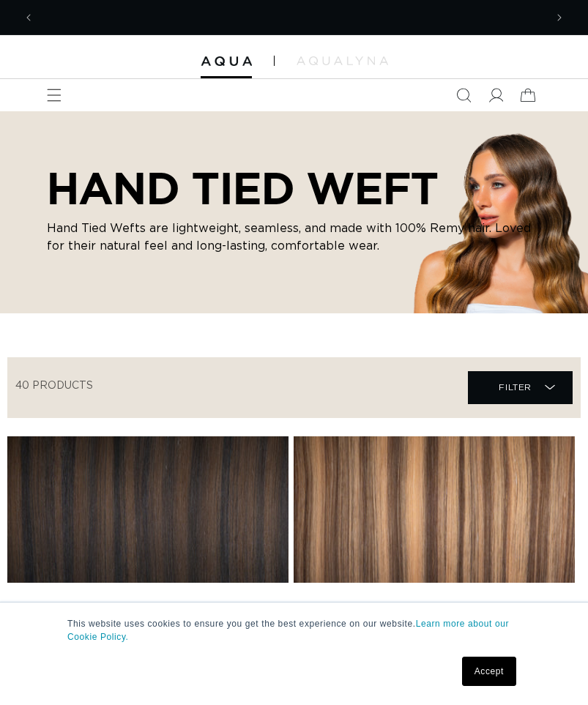  What do you see at coordinates (294, 237) in the screenshot?
I see `p: Hand Tied Wefts are lightweight, seamless, and made with 100% Remy hair. Loved for their natural ...` at bounding box center [294, 237].